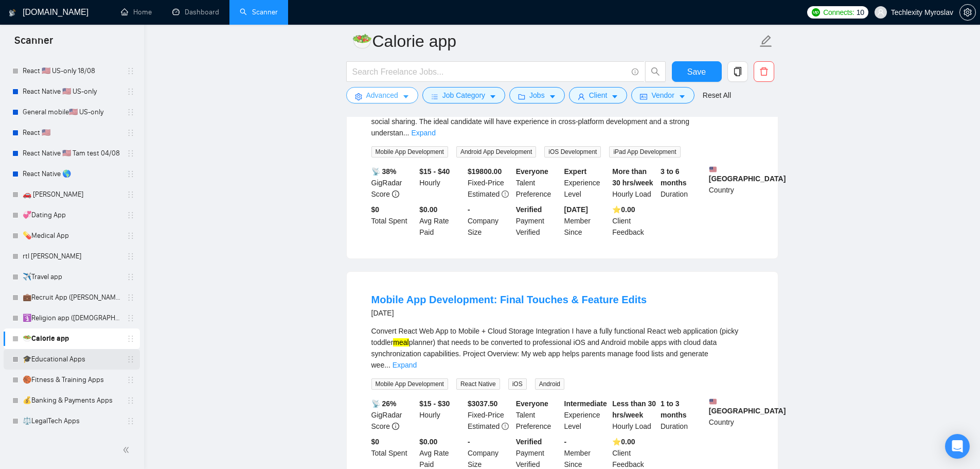 This screenshot has height=469, width=980. Describe the element at coordinates (72, 359) in the screenshot. I see `a: 🎓Educational Apps` at that location.